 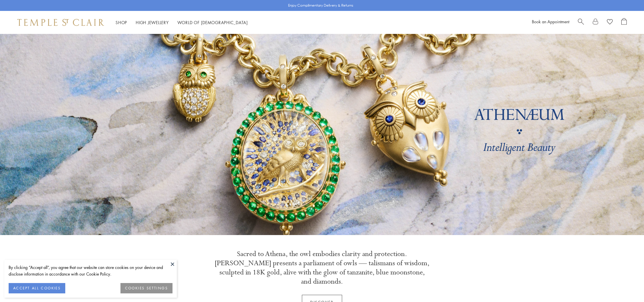 What do you see at coordinates (321, 5) in the screenshot?
I see `p: Enjoy Complimentary Delivery & Returns` at bounding box center [321, 5].